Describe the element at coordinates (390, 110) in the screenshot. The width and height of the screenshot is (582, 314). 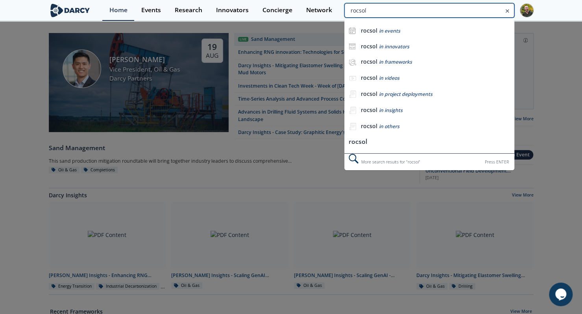
I see `span: in insights` at that location.